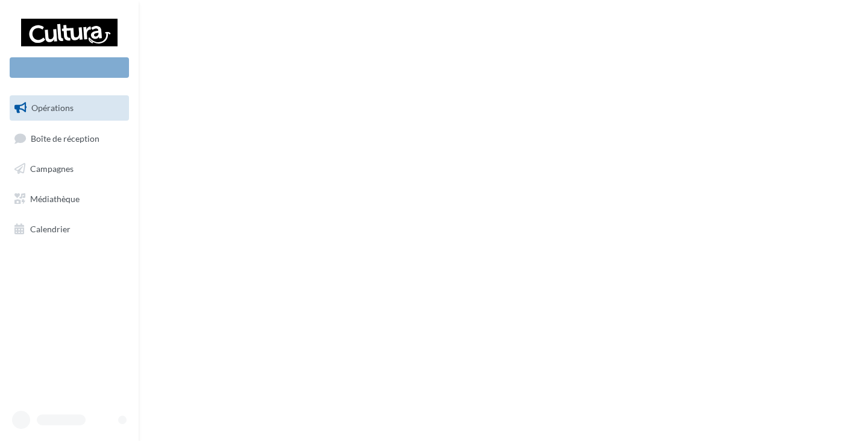  Describe the element at coordinates (70, 199) in the screenshot. I see `a: Médiathèque` at that location.